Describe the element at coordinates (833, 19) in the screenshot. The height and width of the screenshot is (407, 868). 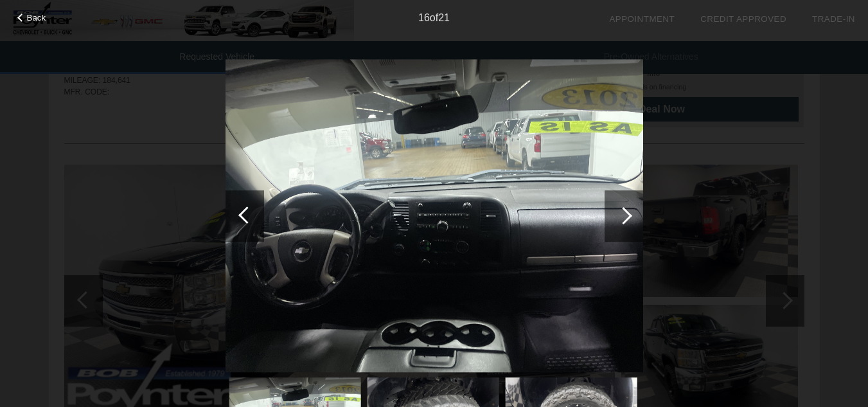
I see `a: Trade-In` at that location.